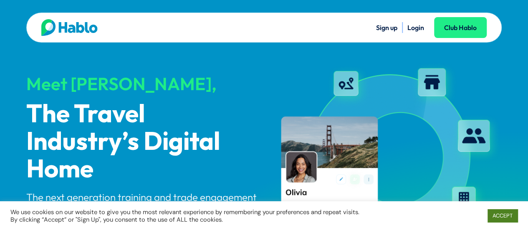 This screenshot has width=528, height=230. I want to click on a: Sign up, so click(386, 28).